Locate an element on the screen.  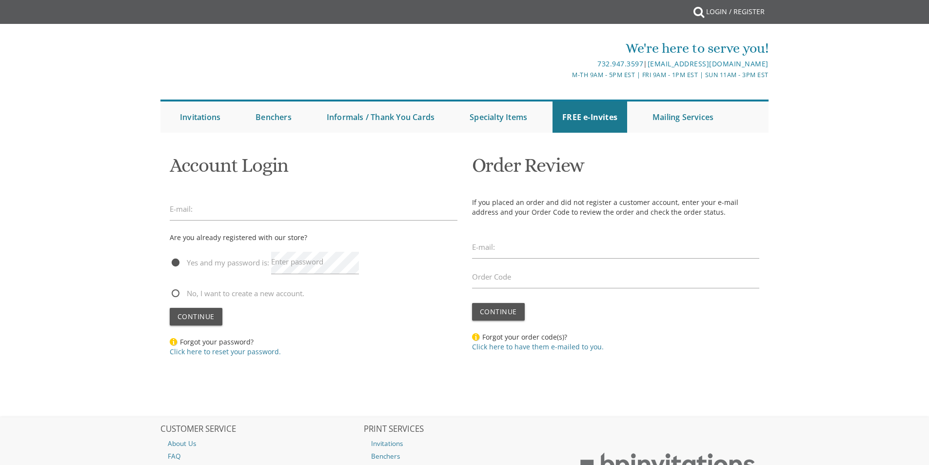
h2: CUSTOMER SERVICE is located at coordinates (261, 429).